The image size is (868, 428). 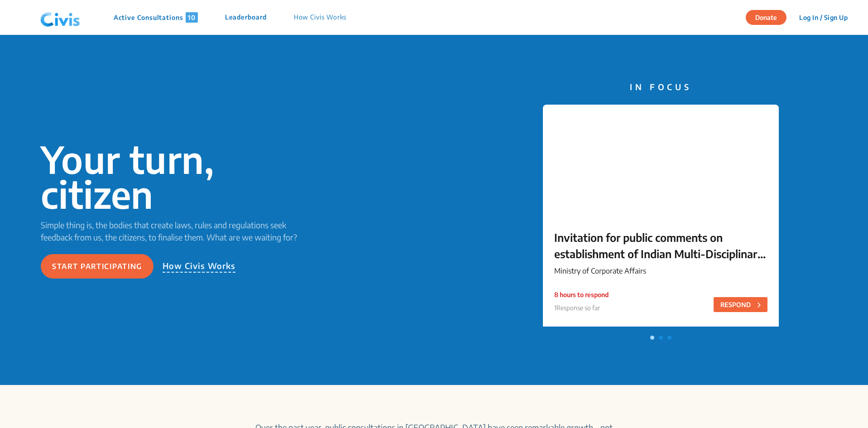 I want to click on a: Invitation for public comments on establishment of Indian Multi-Disciplinary Partnership (MDP) fi..., so click(x=661, y=218).